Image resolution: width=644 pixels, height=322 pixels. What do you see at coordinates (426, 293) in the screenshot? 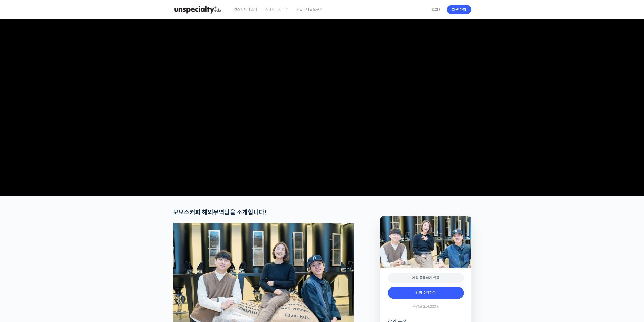
I see `a: 강의 수강하기` at bounding box center [426, 293].